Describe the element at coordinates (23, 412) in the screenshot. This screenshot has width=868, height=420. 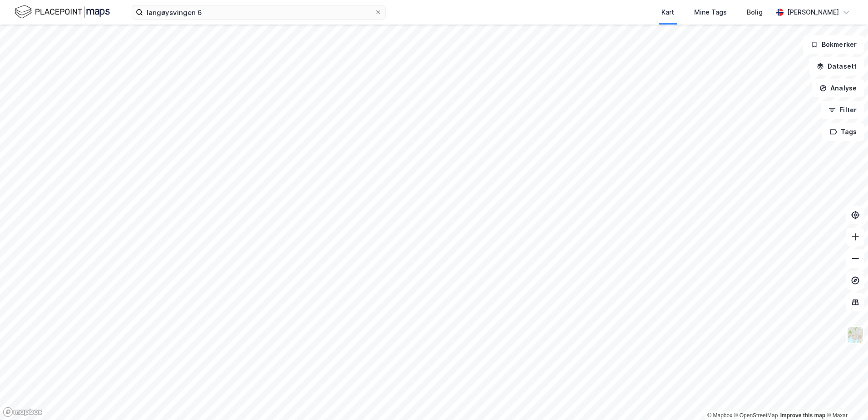
I see `a: Mapbox homepage` at that location.